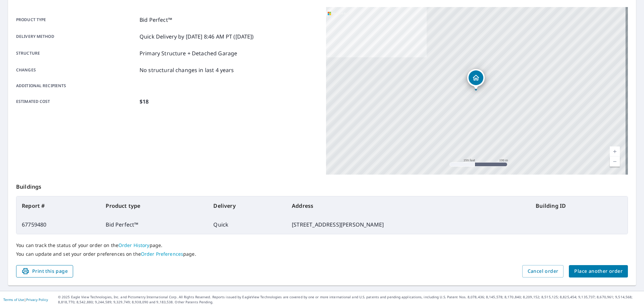 The width and height of the screenshot is (644, 308). What do you see at coordinates (322, 245) in the screenshot?
I see `p: You can track the status of your order on the page.` at bounding box center [322, 245].